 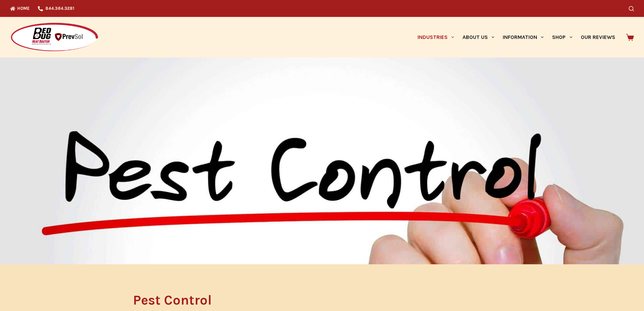 What do you see at coordinates (55, 38) in the screenshot?
I see `a: Prevsol/Bed Bug Heat Doctor` at bounding box center [55, 38].